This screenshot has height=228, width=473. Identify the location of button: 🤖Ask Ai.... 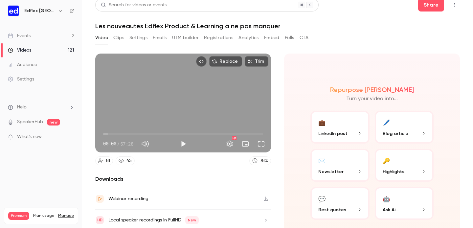
(404, 203).